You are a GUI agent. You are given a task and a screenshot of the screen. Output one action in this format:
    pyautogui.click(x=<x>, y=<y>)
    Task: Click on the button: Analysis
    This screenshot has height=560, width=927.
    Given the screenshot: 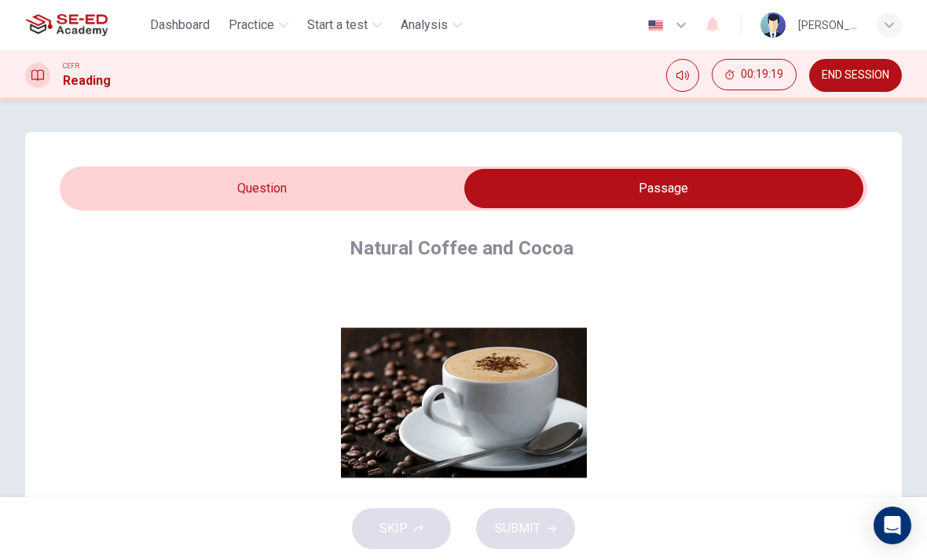 What is the action you would take?
    pyautogui.click(x=431, y=25)
    